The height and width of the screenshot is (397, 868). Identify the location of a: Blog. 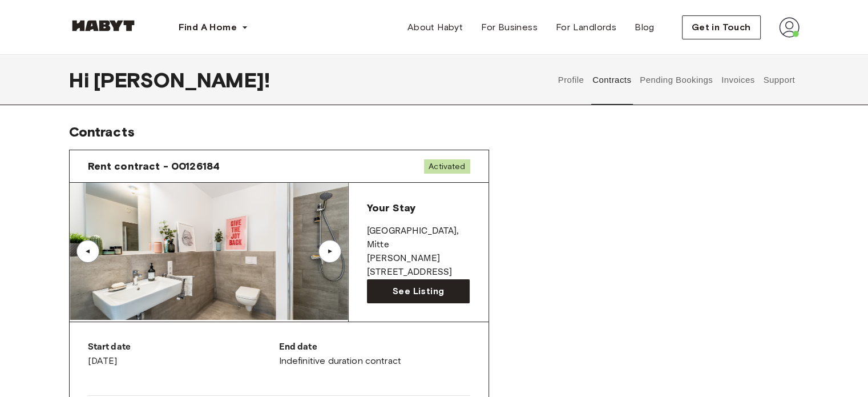
(645, 27).